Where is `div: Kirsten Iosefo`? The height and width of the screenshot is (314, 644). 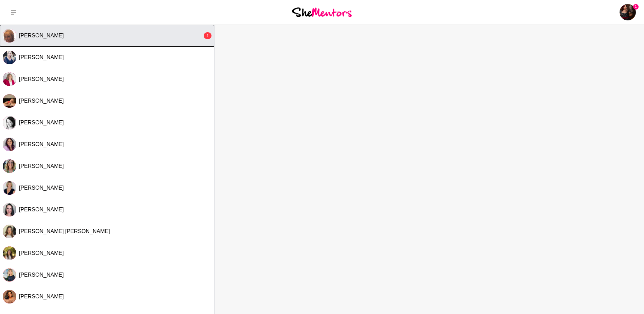 div: Kirsten Iosefo is located at coordinates (10, 35).